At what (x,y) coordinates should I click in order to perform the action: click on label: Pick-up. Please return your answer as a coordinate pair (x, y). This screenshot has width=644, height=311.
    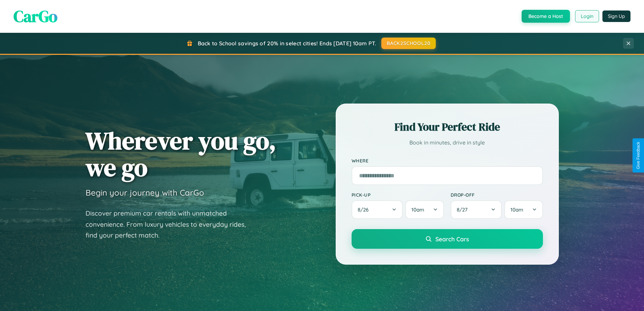
    Looking at the image, I should click on (397, 194).